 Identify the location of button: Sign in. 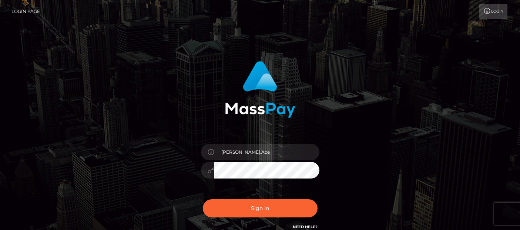
(260, 208).